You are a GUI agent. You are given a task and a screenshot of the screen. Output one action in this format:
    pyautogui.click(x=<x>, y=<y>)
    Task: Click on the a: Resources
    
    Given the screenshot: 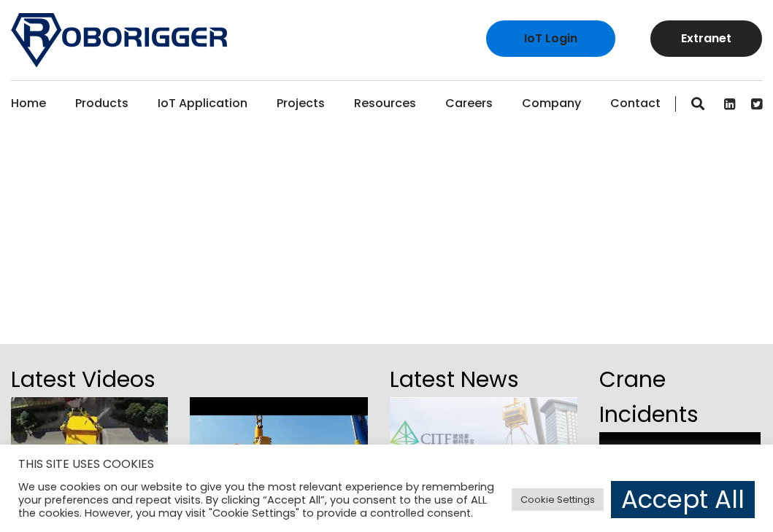 What is the action you would take?
    pyautogui.click(x=384, y=103)
    